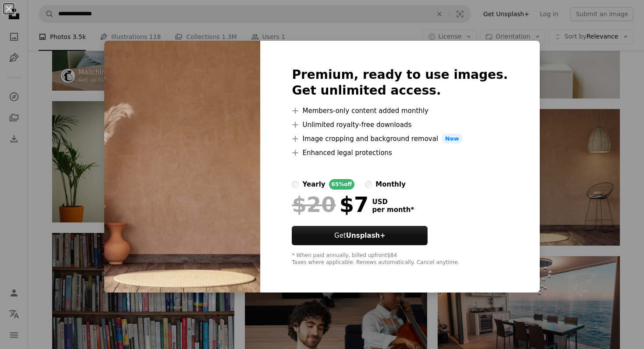 This screenshot has width=644, height=349. I want to click on div: 65% off, so click(342, 185).